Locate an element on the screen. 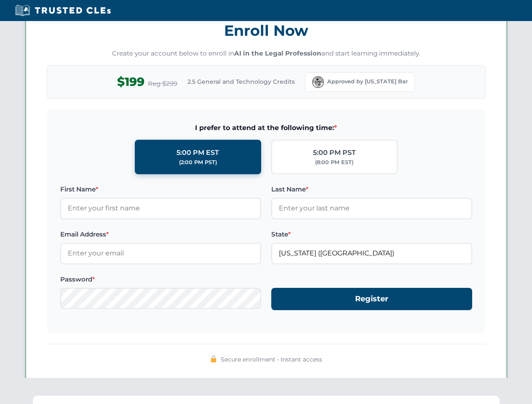  label: Email Address is located at coordinates (161, 235).